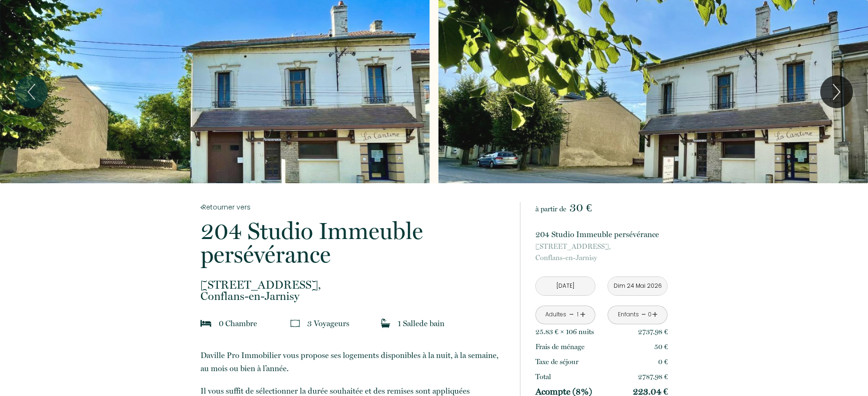  I want to click on img: guests, so click(295, 324).